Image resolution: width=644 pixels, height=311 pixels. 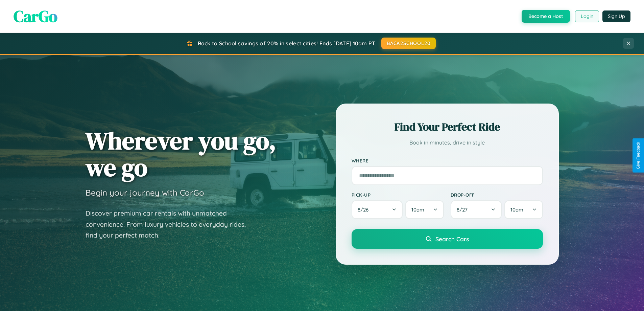 What do you see at coordinates (145, 193) in the screenshot?
I see `h3: Begin your journey with CarGo` at bounding box center [145, 193].